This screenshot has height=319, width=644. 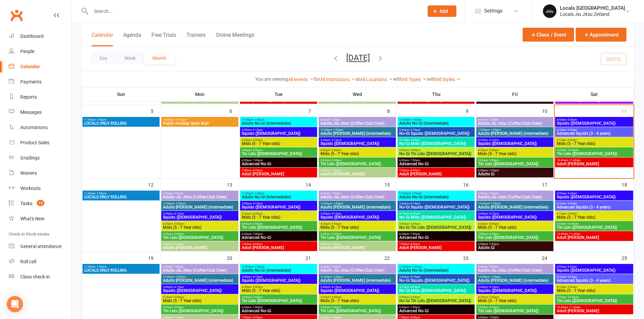 What do you see at coordinates (180, 120) in the screenshot?
I see `span: - 12:00pm` at bounding box center [180, 120].